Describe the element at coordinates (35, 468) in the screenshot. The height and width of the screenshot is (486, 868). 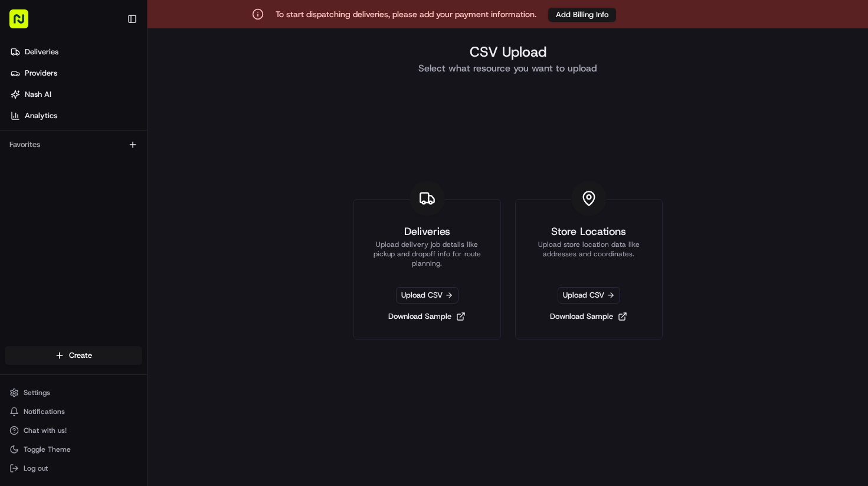
I see `span: Log out` at that location.